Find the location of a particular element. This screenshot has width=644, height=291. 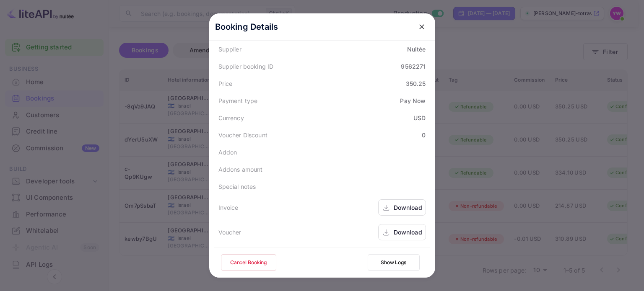

div: Supplier booking ID is located at coordinates (246, 66).